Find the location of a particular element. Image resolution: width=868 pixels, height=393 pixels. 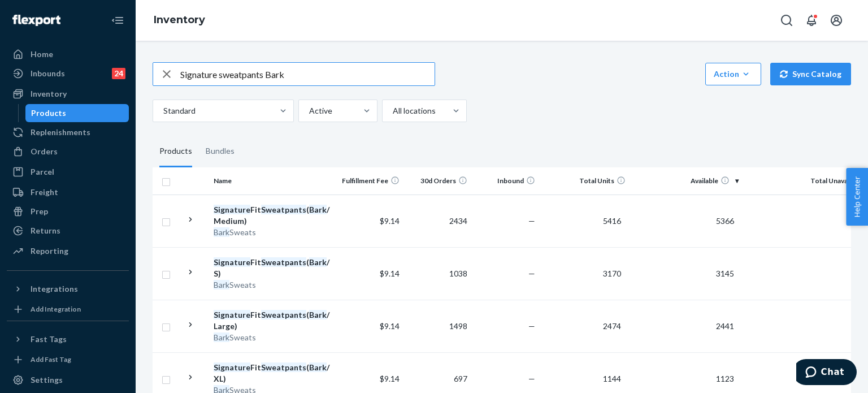

div: Freight is located at coordinates (44, 192).